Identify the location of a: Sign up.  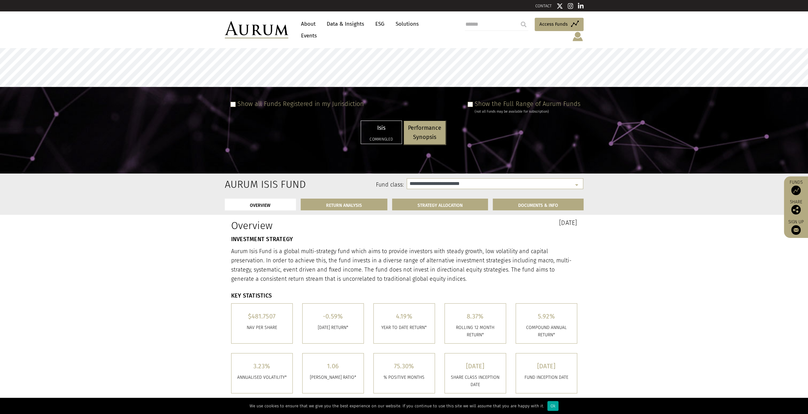
(796, 227).